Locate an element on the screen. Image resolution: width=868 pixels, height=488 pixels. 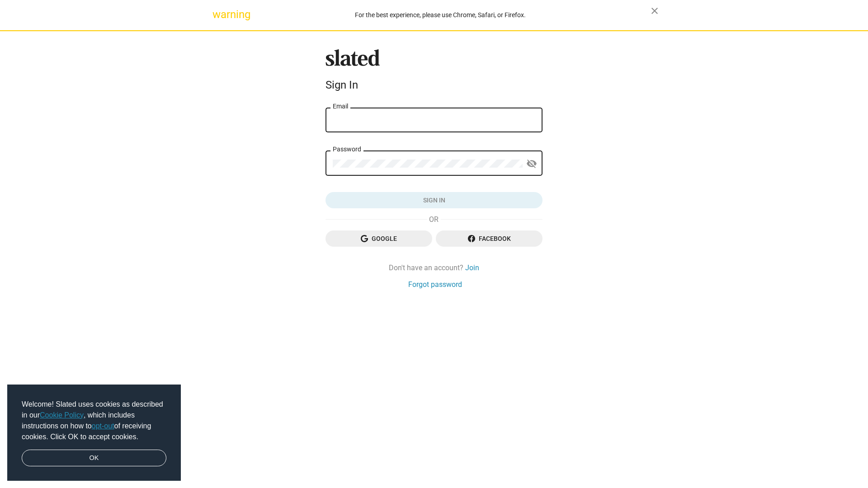
div: Sign In is located at coordinates (434, 85).